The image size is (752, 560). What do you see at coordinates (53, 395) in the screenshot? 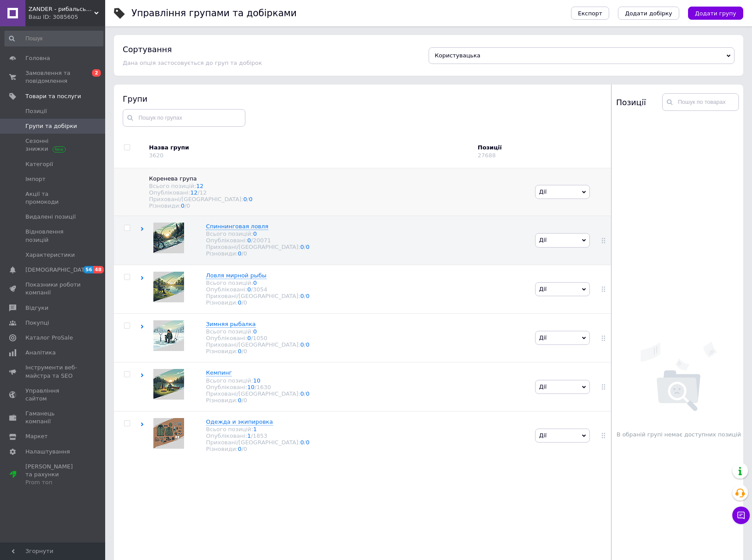
I see `span: Управління сайтом` at bounding box center [53, 395].